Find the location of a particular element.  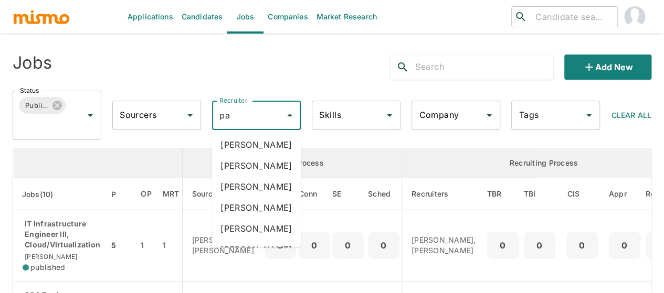

th: Recruiters is located at coordinates (443, 194).